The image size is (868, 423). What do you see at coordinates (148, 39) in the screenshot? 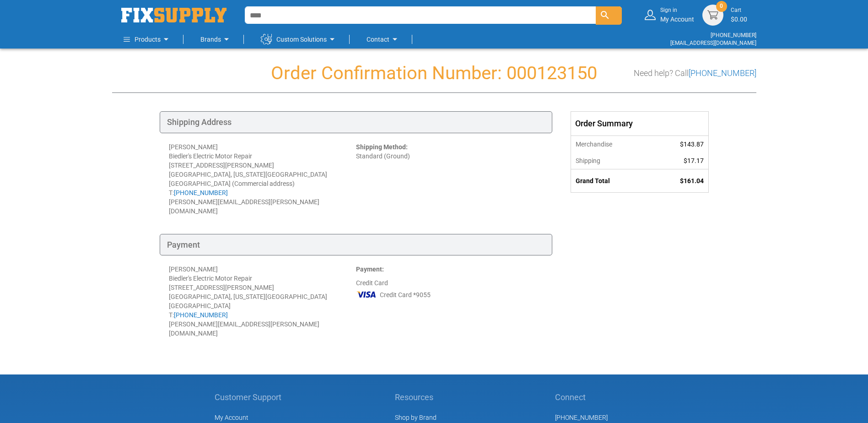
I see `a: Products` at bounding box center [148, 39].